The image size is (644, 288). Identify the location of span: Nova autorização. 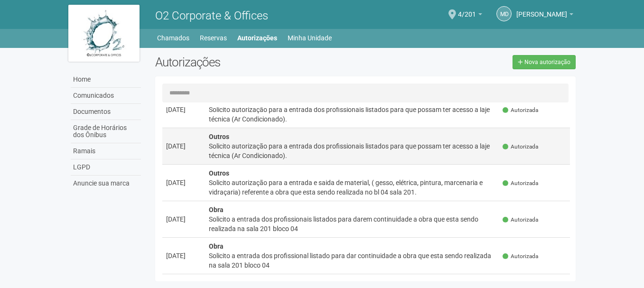
(547, 62).